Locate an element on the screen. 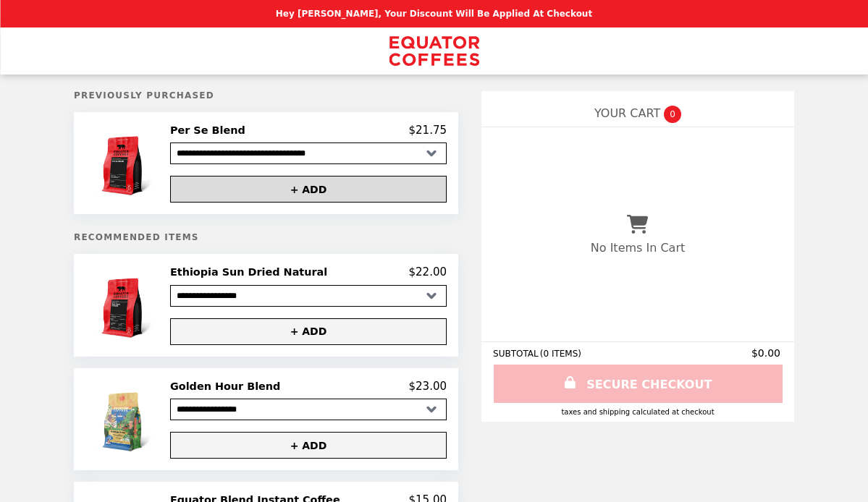 The image size is (868, 502). p: $21.75 is located at coordinates (428, 130).